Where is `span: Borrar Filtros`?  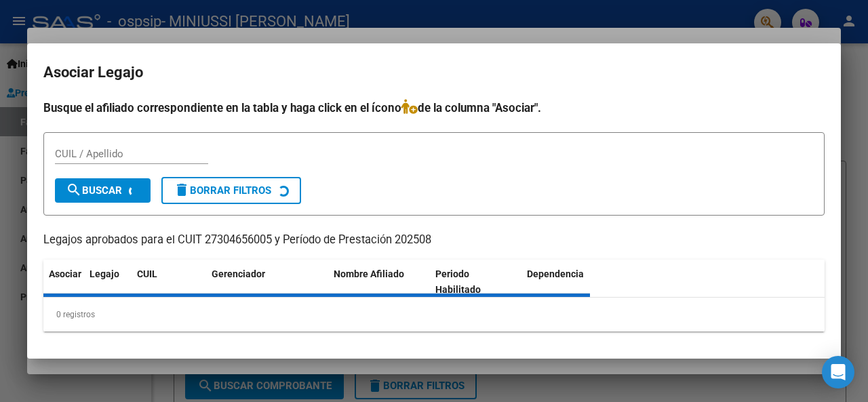
span: Borrar Filtros is located at coordinates (223, 191).